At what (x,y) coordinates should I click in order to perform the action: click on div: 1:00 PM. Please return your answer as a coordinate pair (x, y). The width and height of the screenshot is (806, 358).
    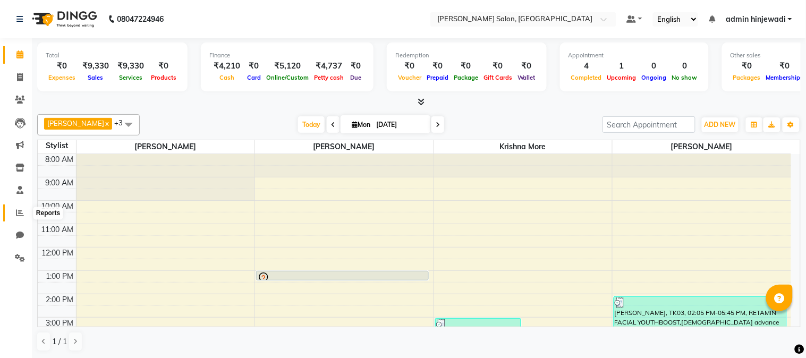
    Looking at the image, I should click on (60, 276).